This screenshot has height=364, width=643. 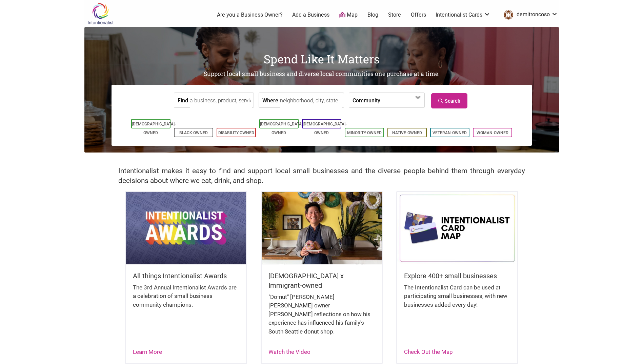 What do you see at coordinates (250, 15) in the screenshot?
I see `a: Are you a Business Owner?` at bounding box center [250, 15].